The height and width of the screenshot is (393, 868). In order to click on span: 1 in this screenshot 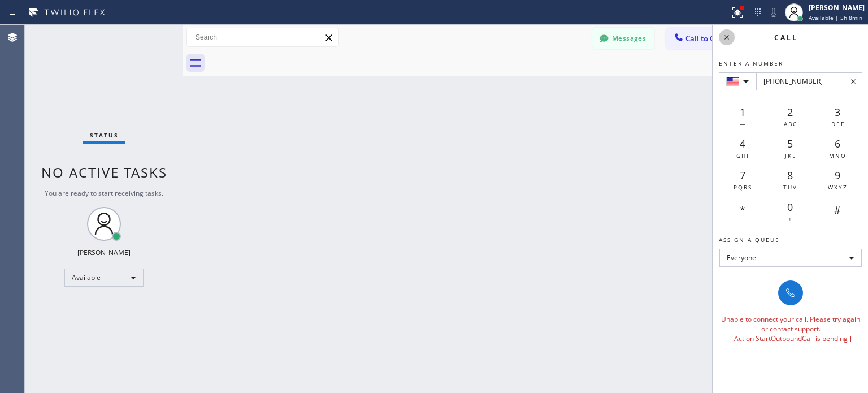, I will do `click(743, 112)`.